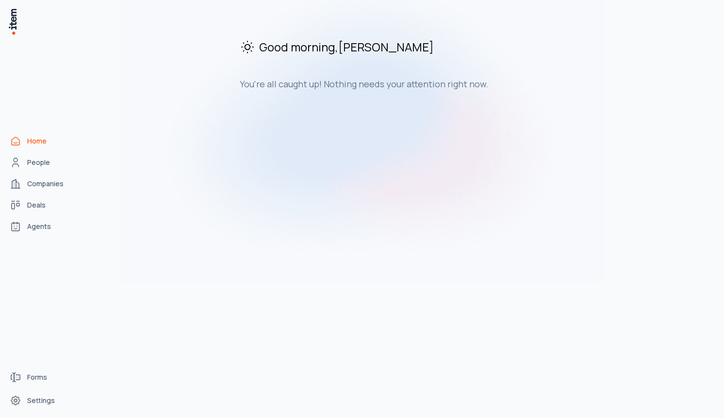  I want to click on a: Deals, so click(43, 205).